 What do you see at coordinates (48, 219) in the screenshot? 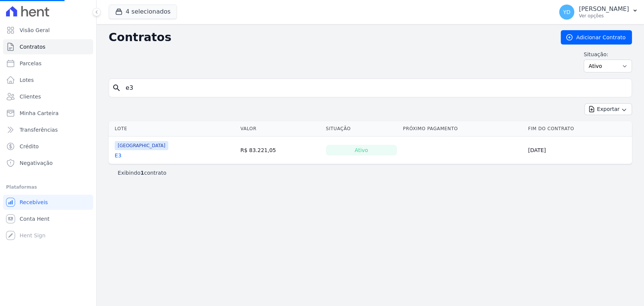
I see `a: Conta Hent` at bounding box center [48, 219].